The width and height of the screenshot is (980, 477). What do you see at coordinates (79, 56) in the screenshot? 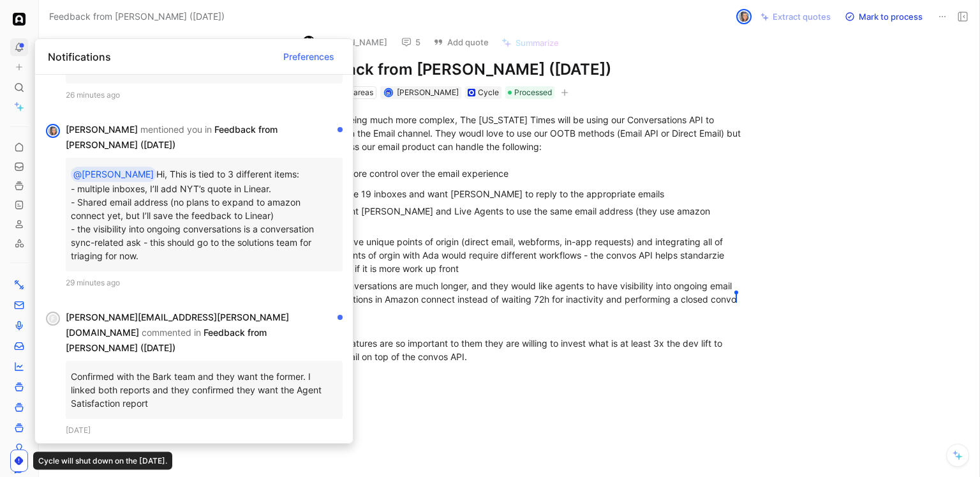
I see `span: Notifications` at bounding box center [79, 56].